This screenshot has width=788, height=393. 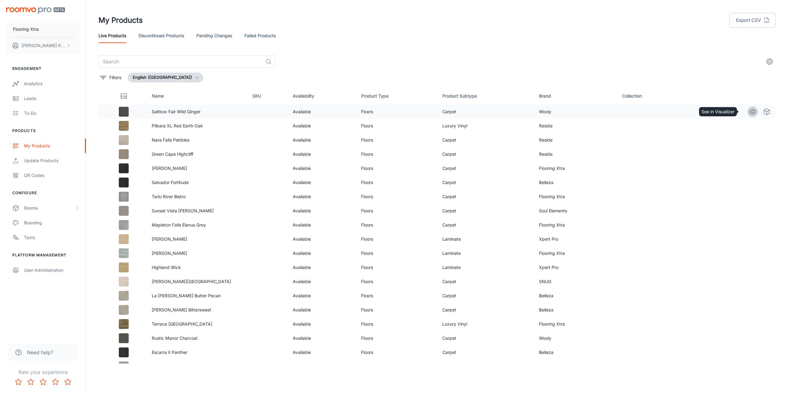 What do you see at coordinates (115, 78) in the screenshot?
I see `p: Filters` at bounding box center [115, 78].